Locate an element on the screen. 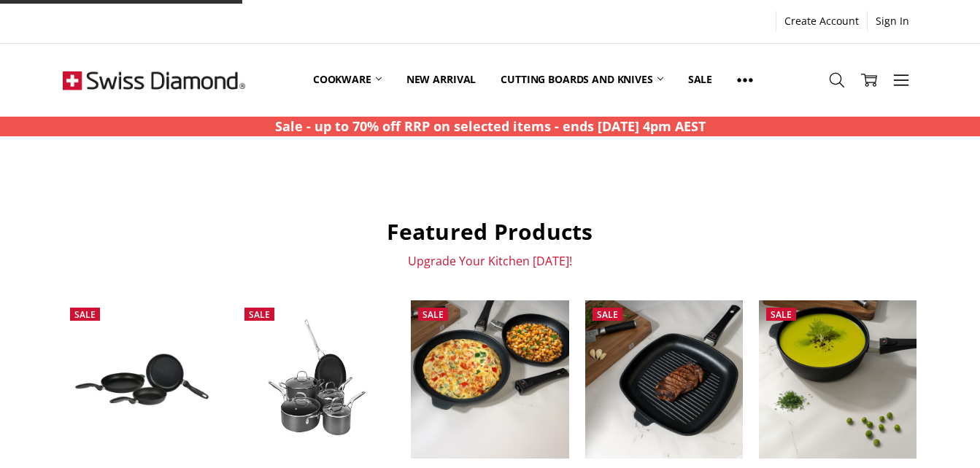 The width and height of the screenshot is (980, 468). a: XD Induction 28 x 7.5cm Deep SAUTE PAN w/Detachable Handle is located at coordinates (838, 380).